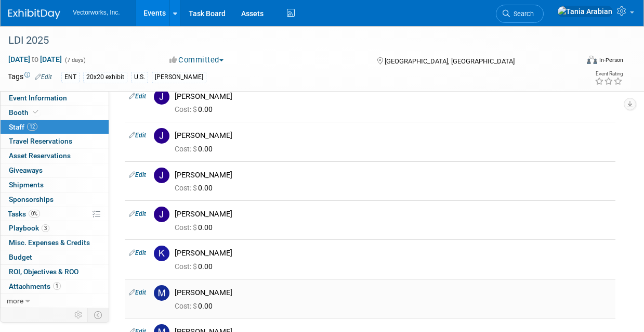 The width and height of the screenshot is (644, 332). Describe the element at coordinates (55, 199) in the screenshot. I see `a: Sponsorships` at that location.